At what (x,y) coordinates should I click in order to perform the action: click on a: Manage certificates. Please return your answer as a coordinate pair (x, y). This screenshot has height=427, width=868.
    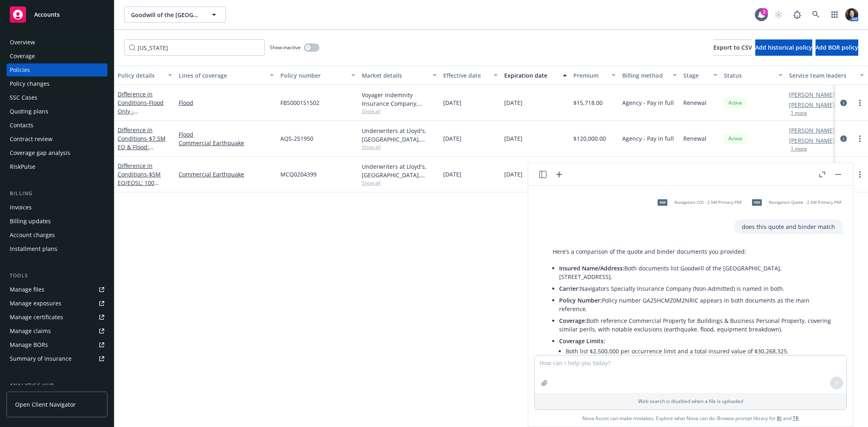
    Looking at the image, I should click on (57, 317).